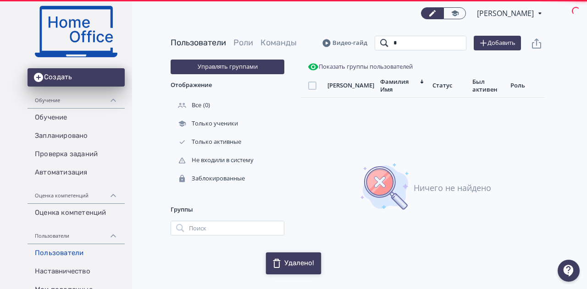 The image size is (587, 289). What do you see at coordinates (76, 31) in the screenshot?
I see `img: https://files.teachbase.ru/system/account/51099/logo/medium-fc5ad7b27ab5aab21bf85367f4283603.png` at bounding box center [76, 31].